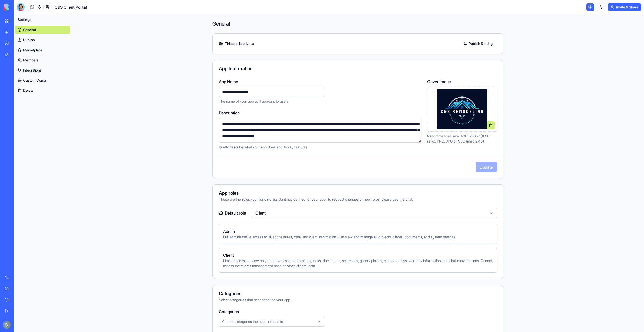  What do you see at coordinates (253, 321) in the screenshot?
I see `span: Choose categories the app matches to` at bounding box center [253, 321].